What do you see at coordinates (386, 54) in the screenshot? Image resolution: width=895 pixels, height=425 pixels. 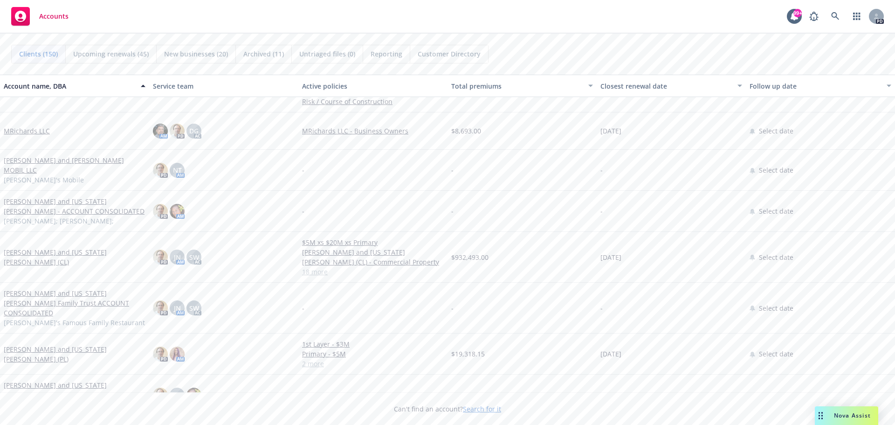 I see `span: Reporting` at bounding box center [386, 54].